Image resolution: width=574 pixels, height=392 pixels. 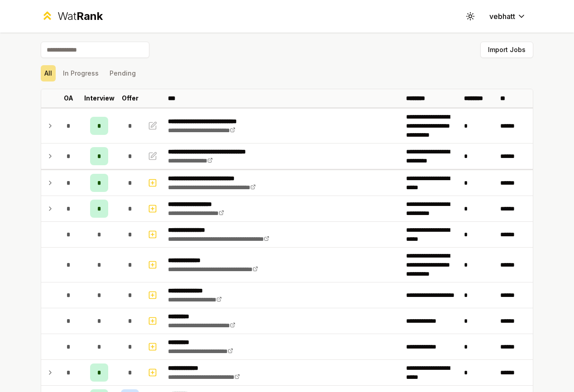 I want to click on span: Rank, so click(x=89, y=16).